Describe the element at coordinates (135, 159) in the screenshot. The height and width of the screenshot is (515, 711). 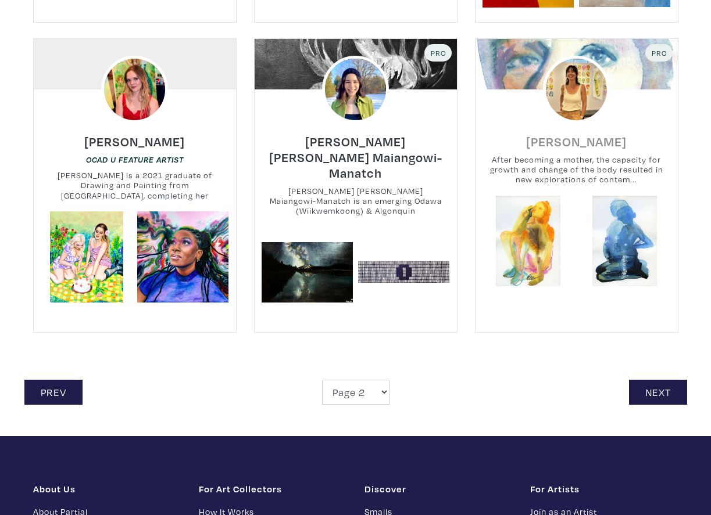
I see `a: OCAD U Feature Artist` at that location.